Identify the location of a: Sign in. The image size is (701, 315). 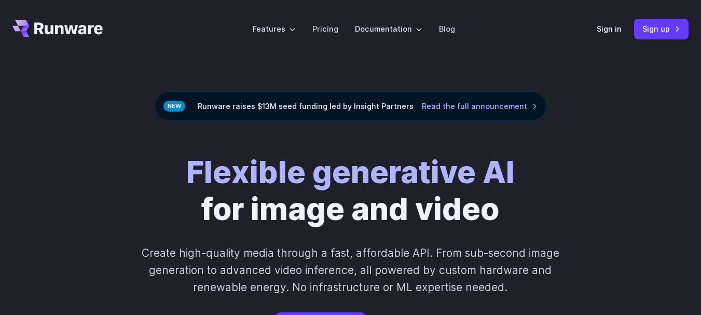
(609, 29).